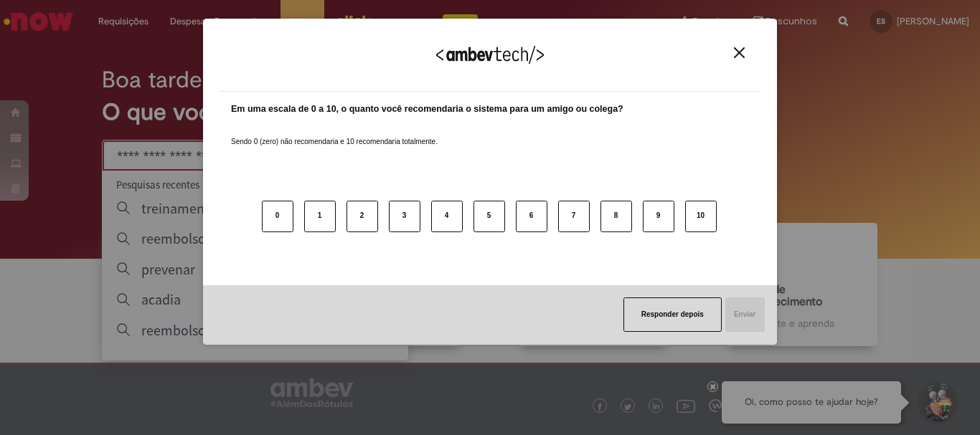 The image size is (980, 435). I want to click on img: Logo Ambevtech, so click(490, 54).